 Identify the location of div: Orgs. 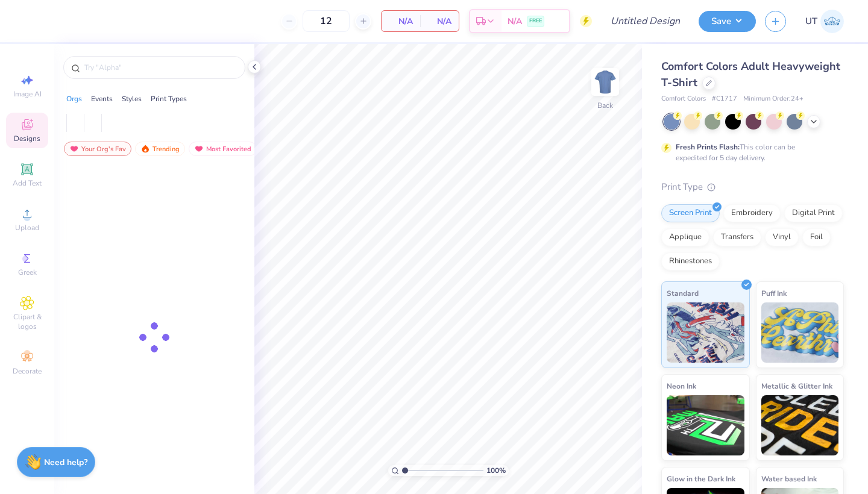
(74, 99).